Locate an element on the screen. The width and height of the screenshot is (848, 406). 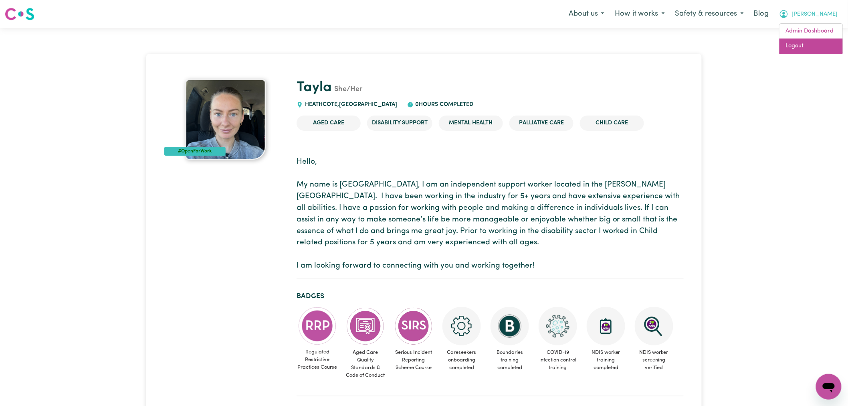
span: 0 hours completed is located at coordinates (444, 104).